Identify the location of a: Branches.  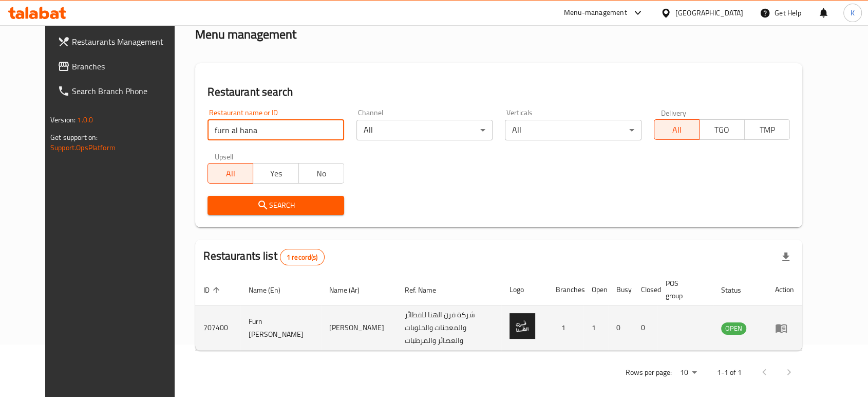
(120, 66).